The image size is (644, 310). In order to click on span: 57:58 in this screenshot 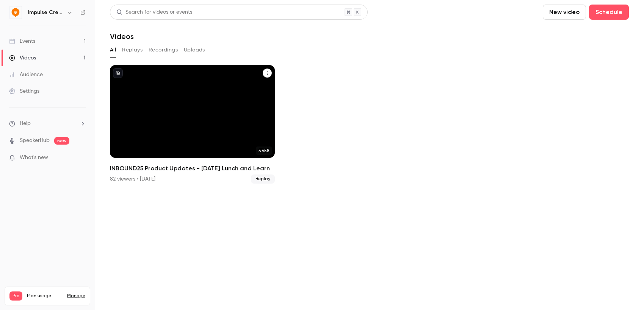, I will do `click(264, 151)`.